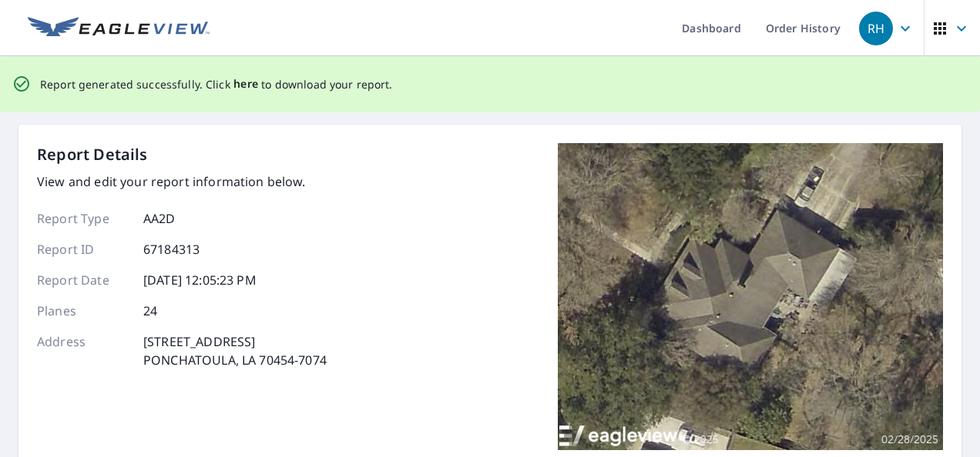 Image resolution: width=980 pixels, height=457 pixels. Describe the element at coordinates (83, 311) in the screenshot. I see `p: Planes` at that location.